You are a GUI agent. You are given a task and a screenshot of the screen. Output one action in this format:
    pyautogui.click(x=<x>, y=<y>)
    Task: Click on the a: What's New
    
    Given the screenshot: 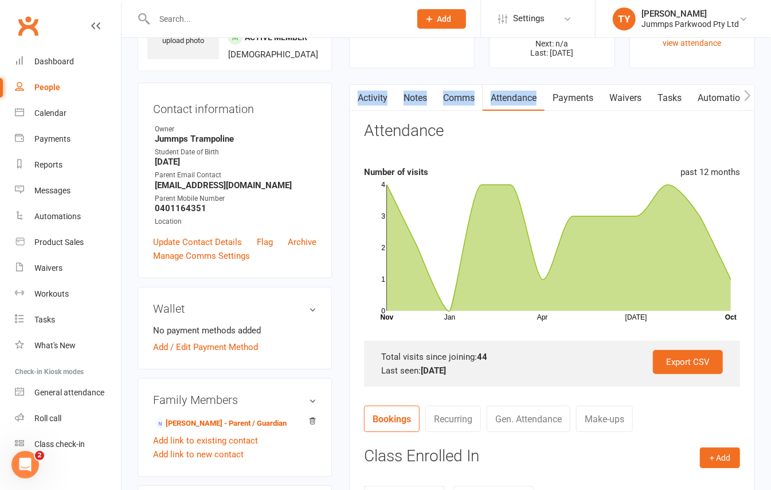 What is the action you would take?
    pyautogui.click(x=68, y=345)
    